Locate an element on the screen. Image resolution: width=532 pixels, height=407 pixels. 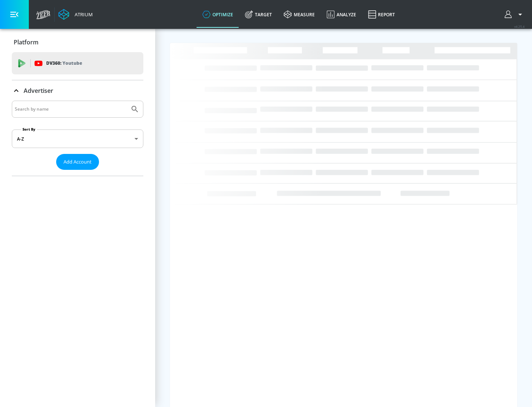
a: Analyze is located at coordinates (342, 14).